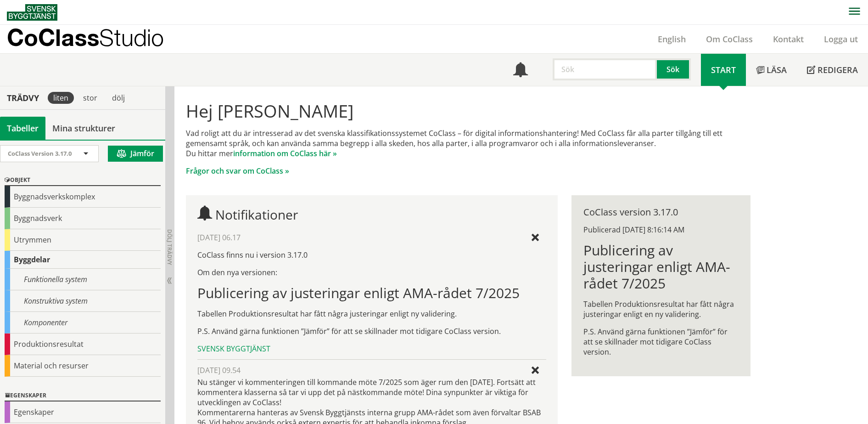  Describe the element at coordinates (136, 153) in the screenshot. I see `button: Jämför` at that location.